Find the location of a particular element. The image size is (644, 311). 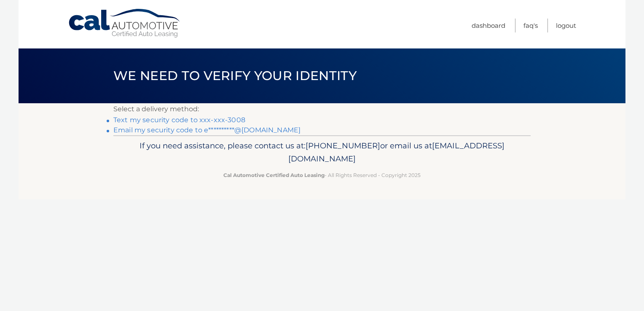

a: Cal Automotive is located at coordinates (124, 23).